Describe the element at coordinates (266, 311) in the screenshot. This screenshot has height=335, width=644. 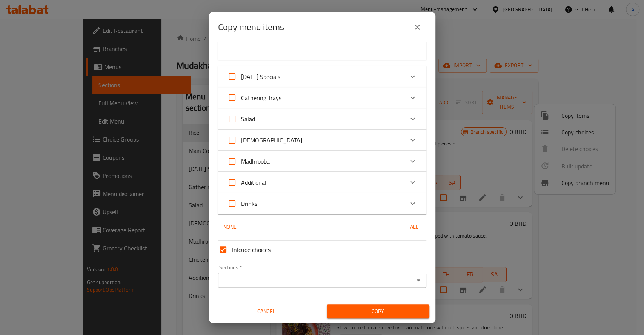
I see `span: Cancel` at that location.